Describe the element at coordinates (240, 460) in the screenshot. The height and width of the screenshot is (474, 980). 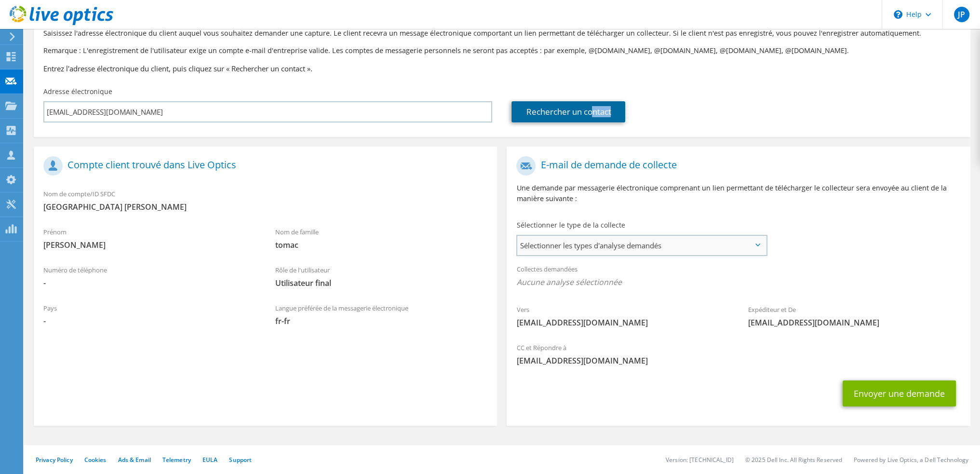
I see `a: Support` at that location.